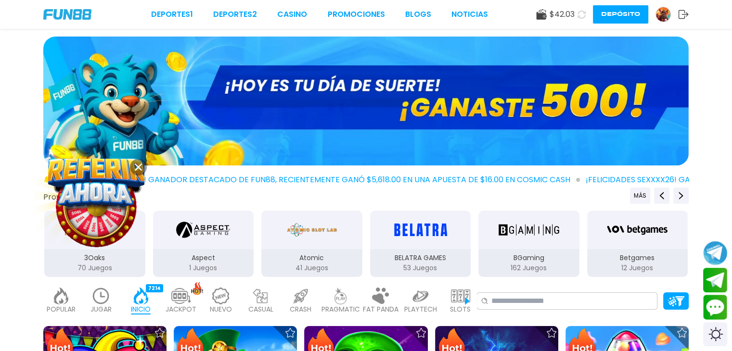  I want to click on p: Betgames, so click(638, 258).